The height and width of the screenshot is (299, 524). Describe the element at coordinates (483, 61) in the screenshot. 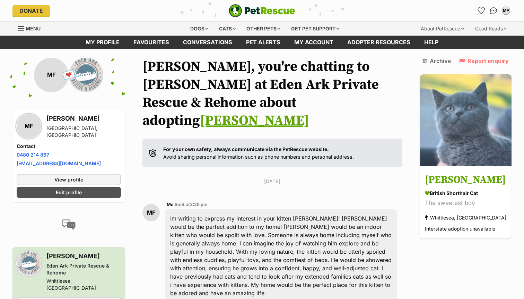

I see `a: Report enquiry` at that location.